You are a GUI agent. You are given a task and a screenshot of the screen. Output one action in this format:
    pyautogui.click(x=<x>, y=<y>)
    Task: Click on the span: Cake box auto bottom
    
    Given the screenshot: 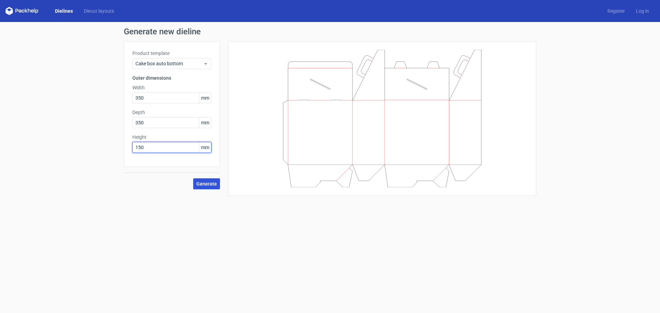 What is the action you would take?
    pyautogui.click(x=169, y=64)
    